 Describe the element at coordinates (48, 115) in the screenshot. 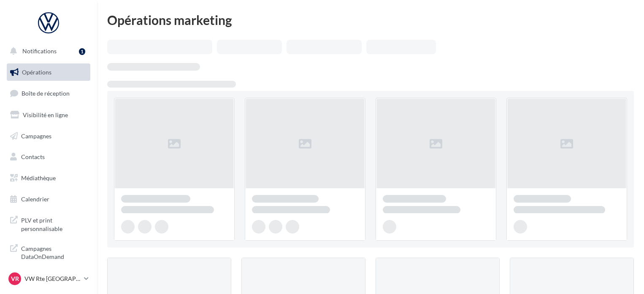

I see `a: Visibilité en ligne` at that location.